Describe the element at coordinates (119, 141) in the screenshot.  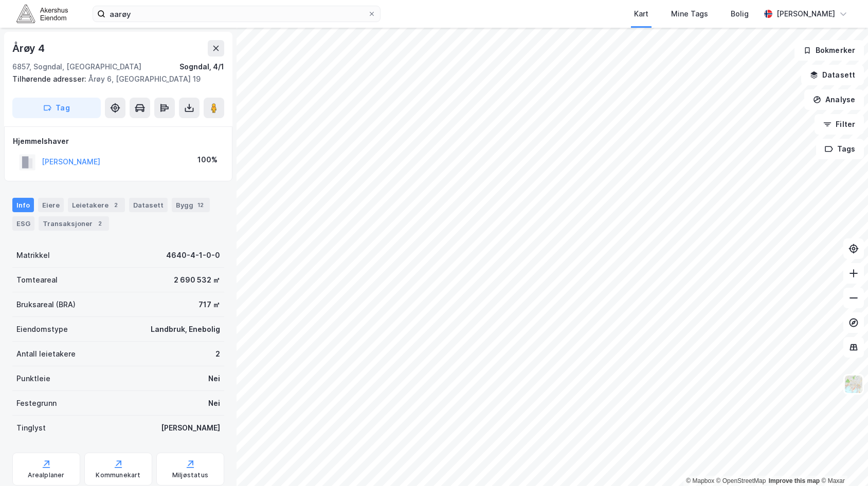
I see `div: Hjemmelshaver` at that location.